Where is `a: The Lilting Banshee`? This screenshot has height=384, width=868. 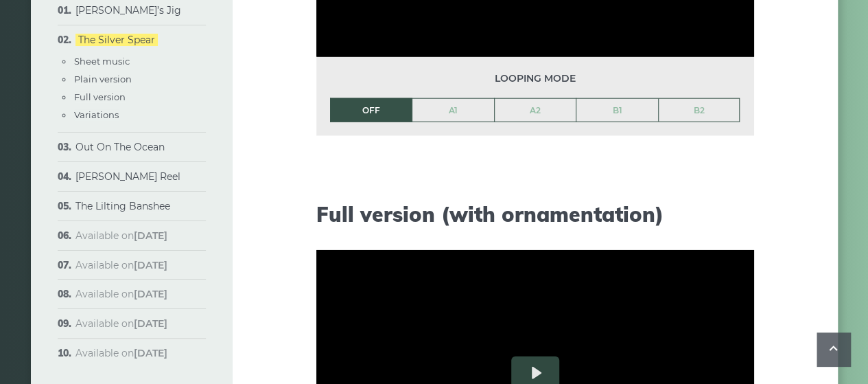 a: The Lilting Banshee is located at coordinates (123, 206).